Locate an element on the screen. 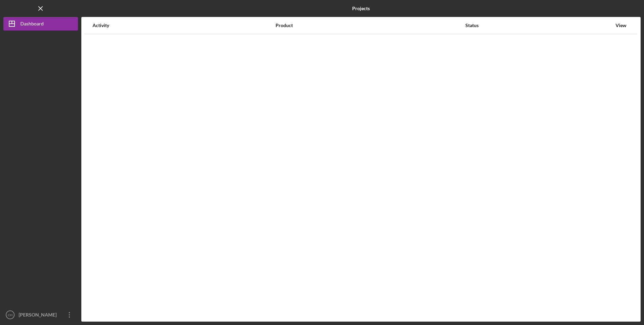  text: CH is located at coordinates (10, 315).